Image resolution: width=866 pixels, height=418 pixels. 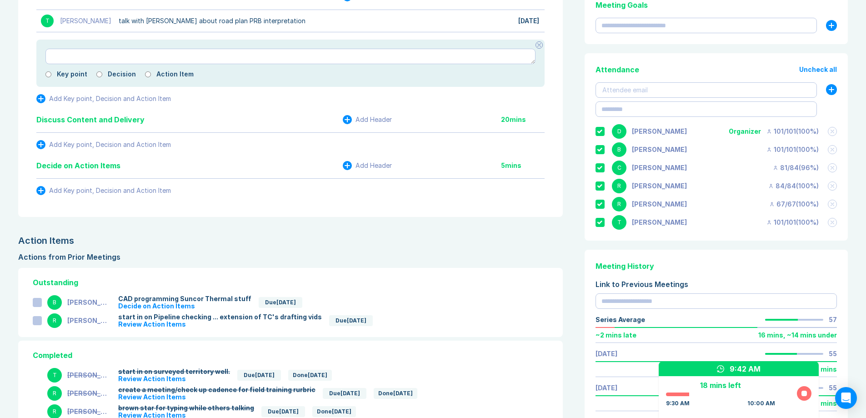 What do you see at coordinates (659, 168) in the screenshot?
I see `div: Corey Wick` at bounding box center [659, 168].